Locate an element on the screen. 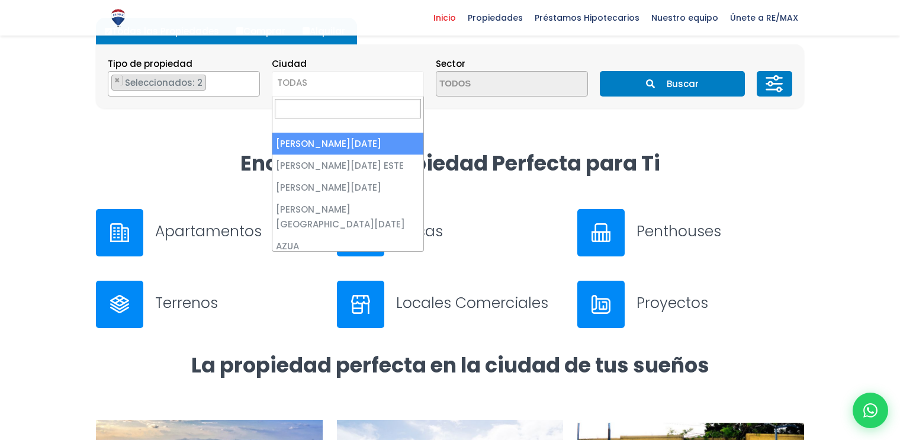 Image resolution: width=900 pixels, height=440 pixels. a: Apartamentos is located at coordinates (209, 233).